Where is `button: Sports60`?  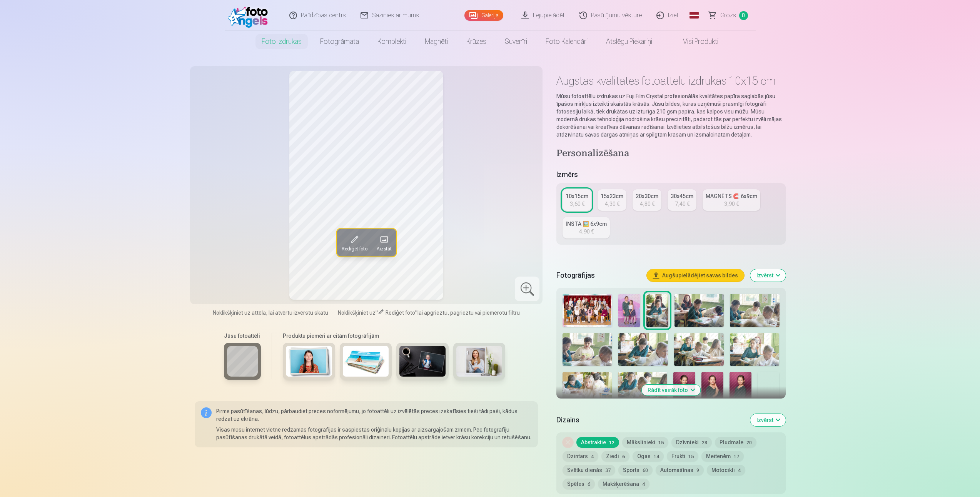
button: Sports60 is located at coordinates (635, 470).